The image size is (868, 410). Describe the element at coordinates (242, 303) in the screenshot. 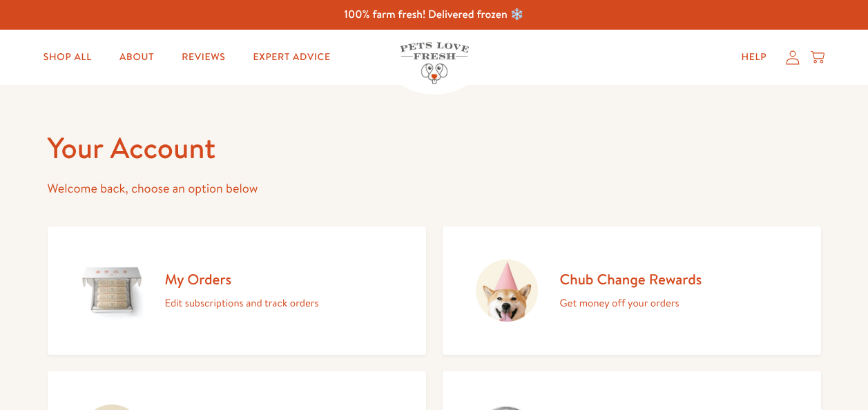

I see `p: Edit subscriptions and track orders` at that location.